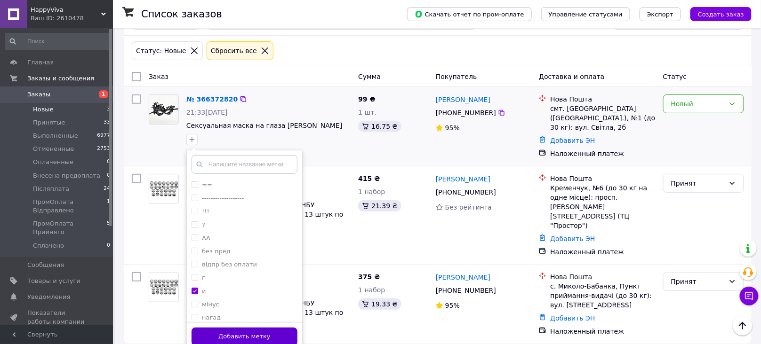 This screenshot has height=344, width=761. Describe the element at coordinates (48, 246) in the screenshot. I see `span: Сплачено` at that location.